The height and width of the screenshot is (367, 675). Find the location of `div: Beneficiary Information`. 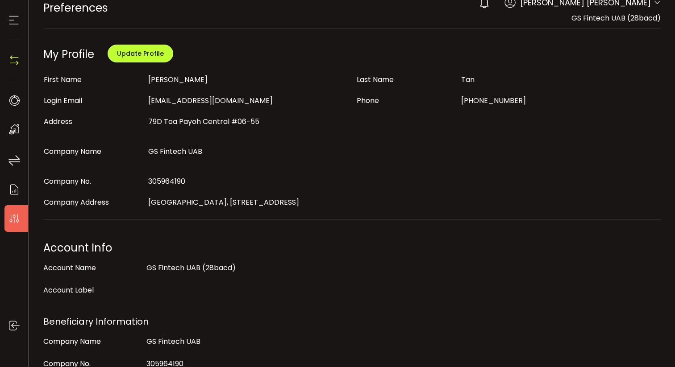

div: Beneficiary Information is located at coordinates (352, 322).